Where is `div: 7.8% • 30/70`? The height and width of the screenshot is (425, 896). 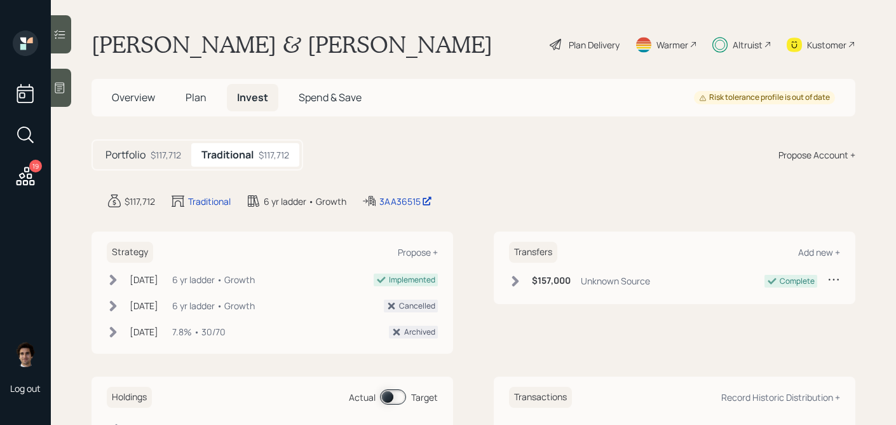
div: 7.8% • 30/70 is located at coordinates (199, 331).